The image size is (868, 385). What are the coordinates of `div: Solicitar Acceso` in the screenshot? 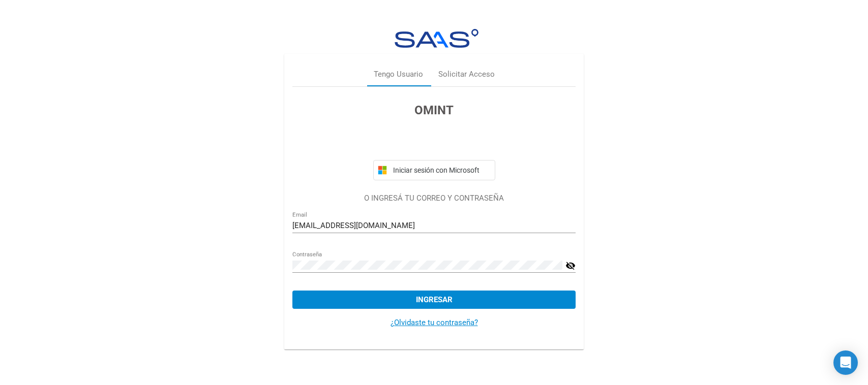 It's located at (466, 74).